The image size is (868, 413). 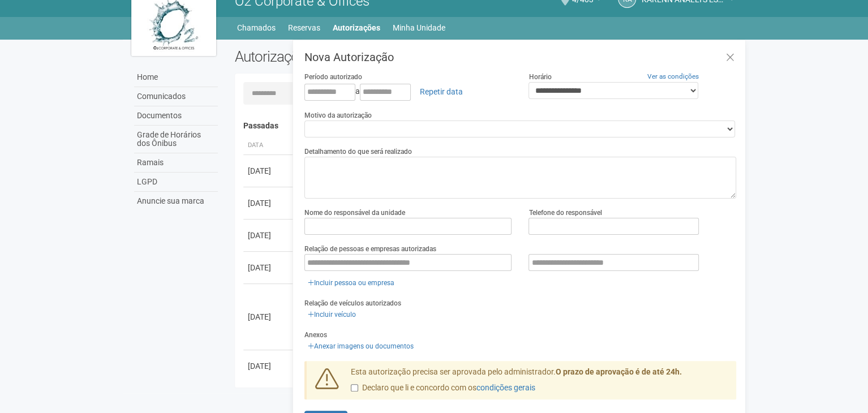 I want to click on a: Incluir pessoa ou empresa, so click(x=351, y=283).